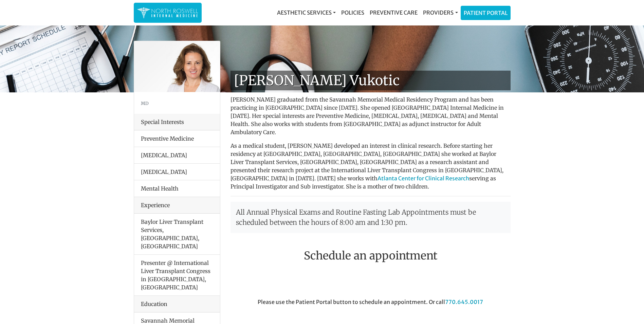 This screenshot has width=644, height=324. I want to click on a: Providers, so click(441, 13).